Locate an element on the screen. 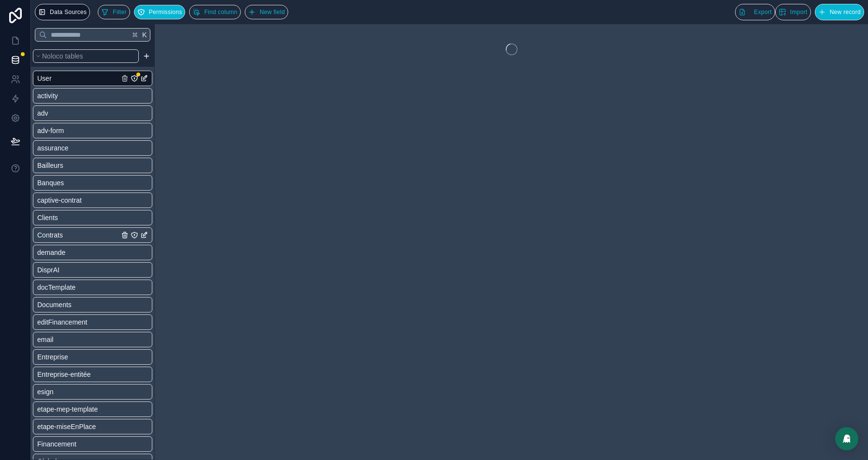 The height and width of the screenshot is (460, 868). div: Bailleurs is located at coordinates (92, 165).